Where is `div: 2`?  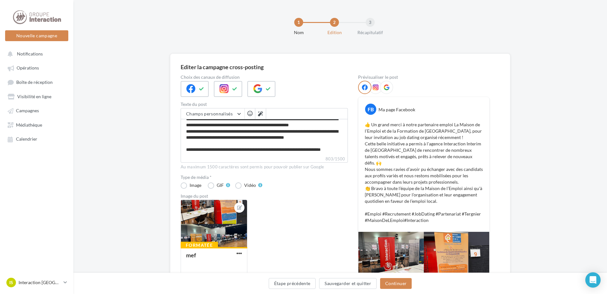 div: 2 is located at coordinates (335, 22).